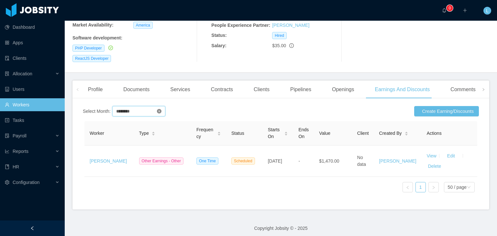 The width and height of the screenshot is (497, 236). I want to click on li: Next Page, so click(434, 187).